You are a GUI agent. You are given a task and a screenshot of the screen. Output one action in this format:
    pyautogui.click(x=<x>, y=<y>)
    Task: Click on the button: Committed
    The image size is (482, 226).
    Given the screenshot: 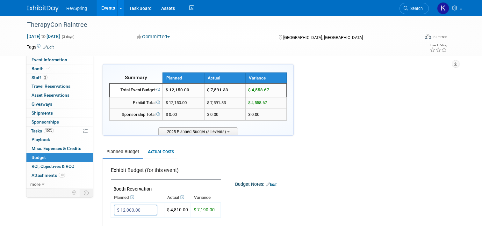 What is the action you would take?
    pyautogui.click(x=153, y=37)
    